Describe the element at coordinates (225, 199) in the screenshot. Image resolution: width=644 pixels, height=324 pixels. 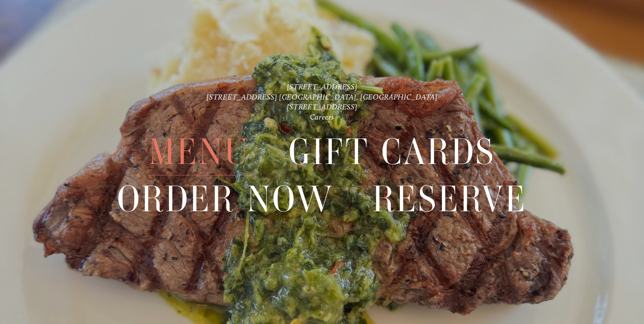
I see `a: Order Now` at that location.